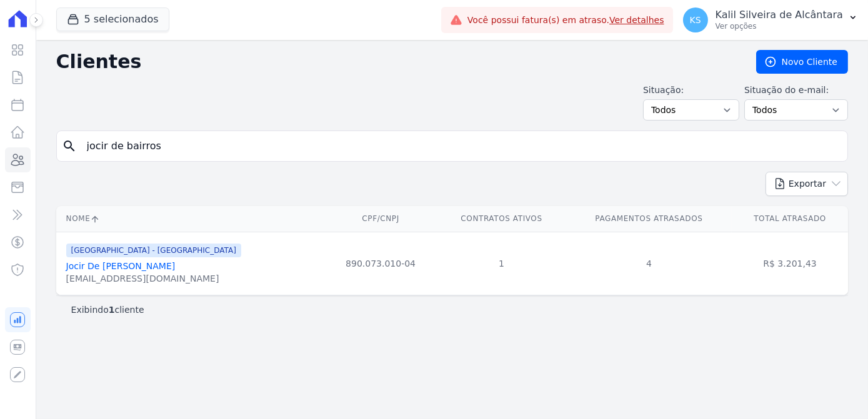 This screenshot has height=419, width=868. I want to click on td: R$ 3.201,43, so click(790, 263).